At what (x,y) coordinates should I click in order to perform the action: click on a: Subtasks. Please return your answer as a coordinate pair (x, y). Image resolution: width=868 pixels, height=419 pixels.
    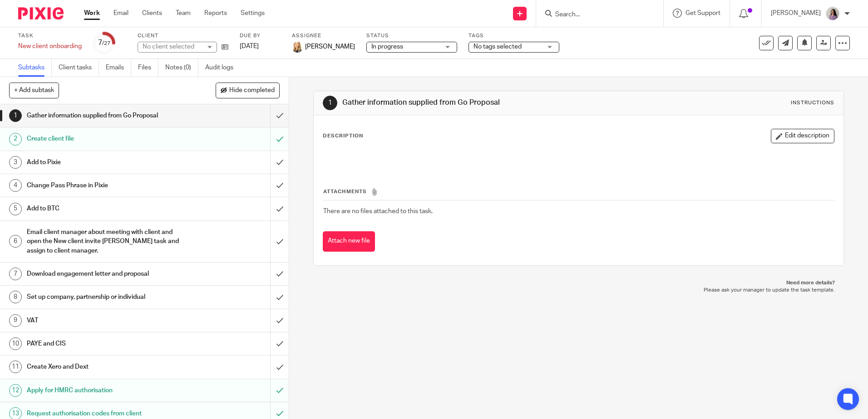
    Looking at the image, I should click on (35, 68).